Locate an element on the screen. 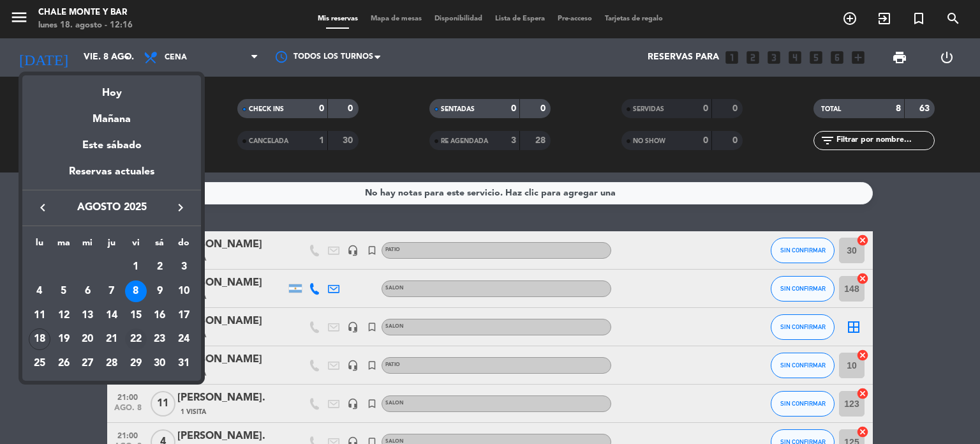 The width and height of the screenshot is (980, 444). th: lunes is located at coordinates (39, 245).